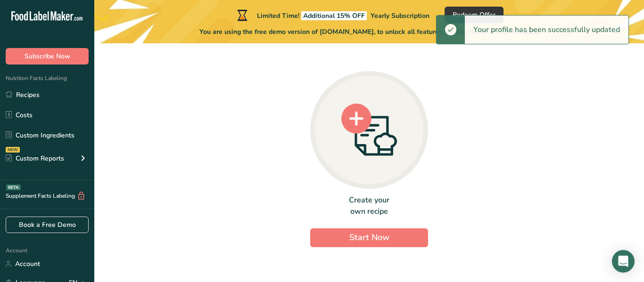  What do you see at coordinates (47, 56) in the screenshot?
I see `button: Subscribe Now` at bounding box center [47, 56].